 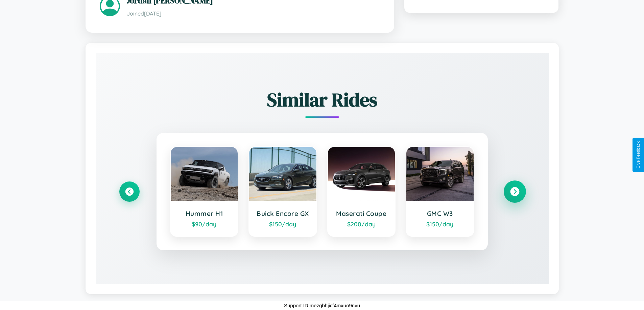 What do you see at coordinates (204, 192) in the screenshot?
I see `a: Hummer H1$90/day` at bounding box center [204, 192].